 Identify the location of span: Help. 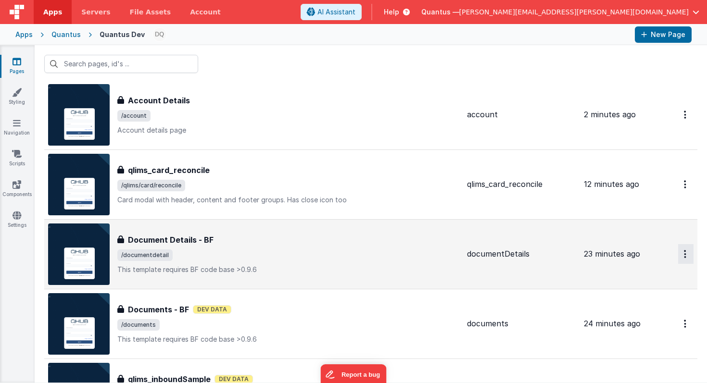
(391, 12).